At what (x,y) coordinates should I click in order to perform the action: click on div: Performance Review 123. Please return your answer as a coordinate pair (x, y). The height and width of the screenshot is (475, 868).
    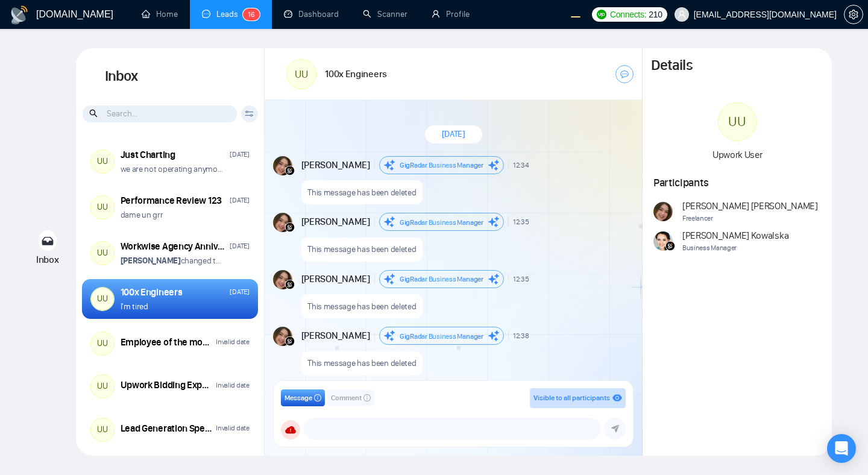
    Looking at the image, I should click on (172, 200).